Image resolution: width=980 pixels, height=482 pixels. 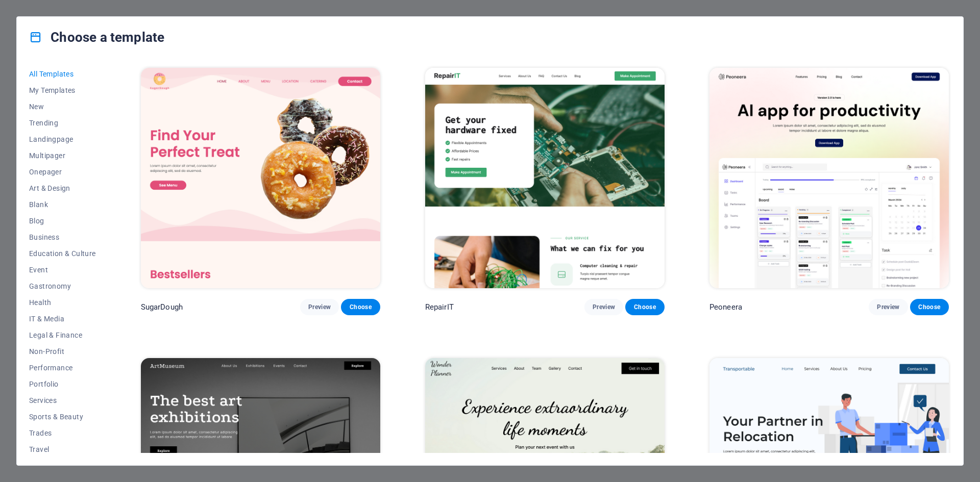 What do you see at coordinates (62, 123) in the screenshot?
I see `span: Trending` at bounding box center [62, 123].